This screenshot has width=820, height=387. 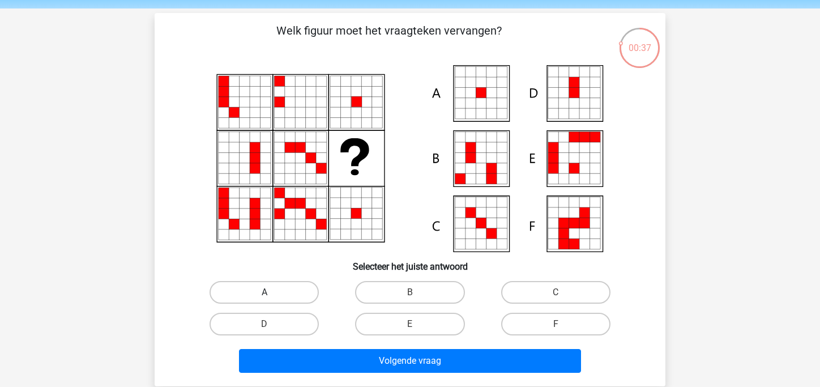 What do you see at coordinates (409, 324) in the screenshot?
I see `label: E` at bounding box center [409, 324].